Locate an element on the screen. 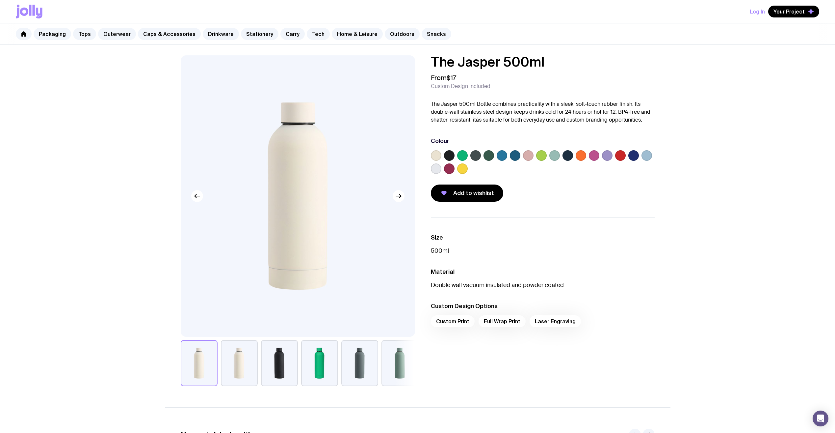  button: Log In is located at coordinates (757, 12).